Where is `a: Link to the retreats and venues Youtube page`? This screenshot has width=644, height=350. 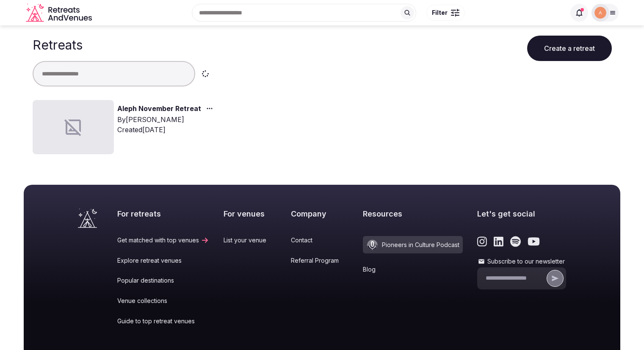
a: Link to the retreats and venues Youtube page is located at coordinates (533, 241).